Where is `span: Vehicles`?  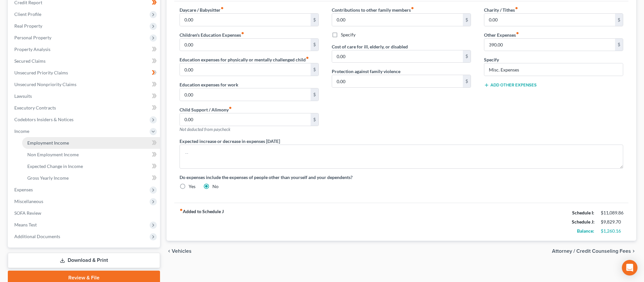 span: Vehicles is located at coordinates (182, 251).